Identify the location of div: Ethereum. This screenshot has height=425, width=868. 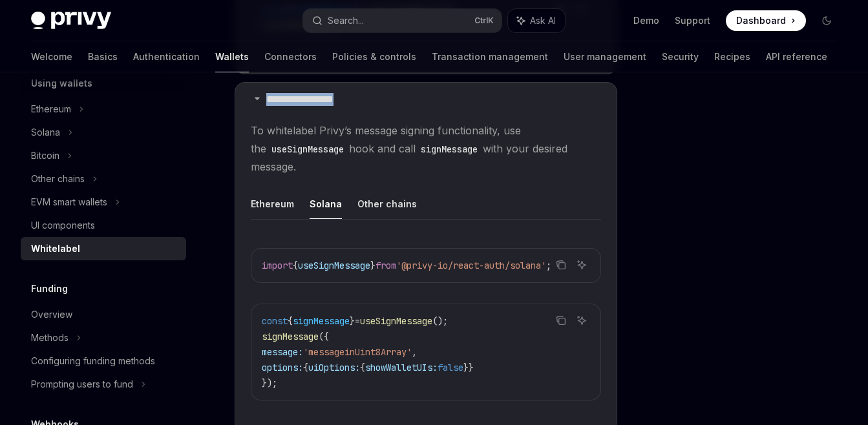
(51, 109).